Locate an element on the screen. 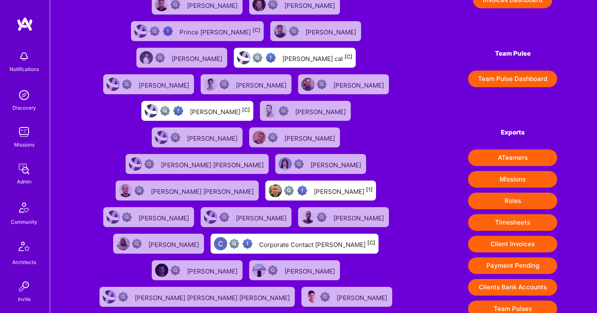 This screenshot has height=313, width=597. div: Invite is located at coordinates (24, 299).